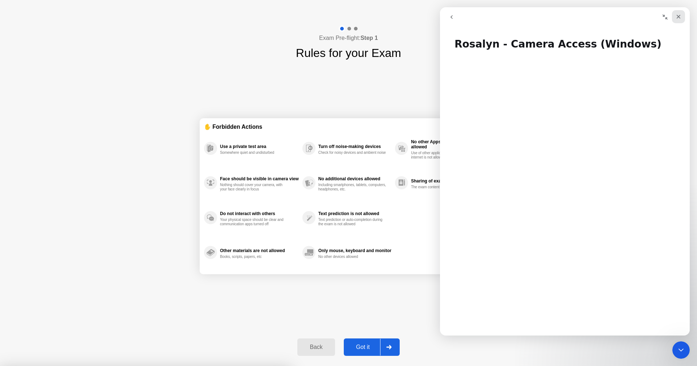  What do you see at coordinates (259, 179) in the screenshot?
I see `div: Face should be visible in camera view` at bounding box center [259, 179].